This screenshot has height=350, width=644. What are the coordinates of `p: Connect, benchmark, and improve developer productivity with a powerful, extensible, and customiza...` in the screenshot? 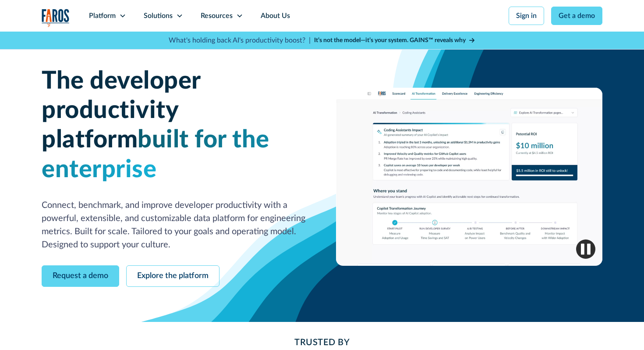 It's located at (175, 225).